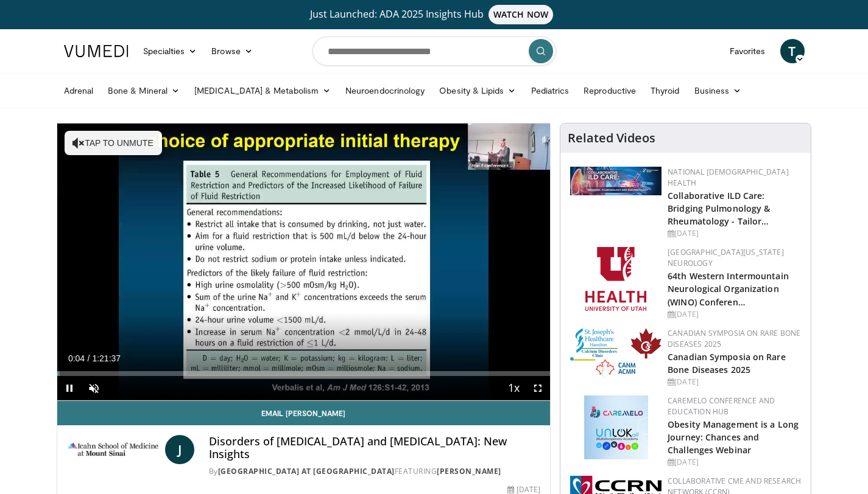 The height and width of the screenshot is (494, 868). What do you see at coordinates (521, 15) in the screenshot?
I see `span: WATCH NOW` at bounding box center [521, 15].